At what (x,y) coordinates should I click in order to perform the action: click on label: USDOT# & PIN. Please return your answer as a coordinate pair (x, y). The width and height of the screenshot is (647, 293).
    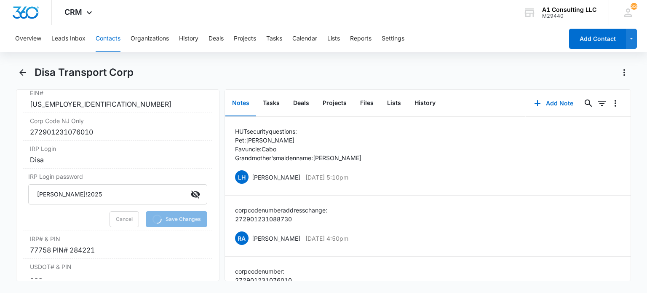
    Looking at the image, I should click on (117, 266).